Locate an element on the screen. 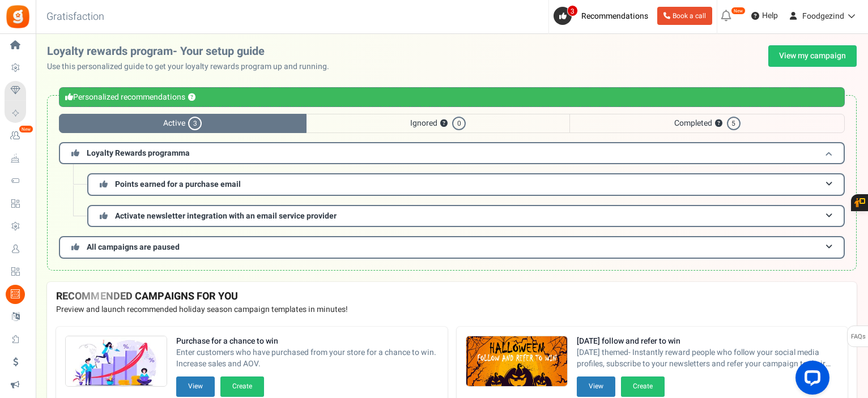  a: Book a call is located at coordinates (685, 15).